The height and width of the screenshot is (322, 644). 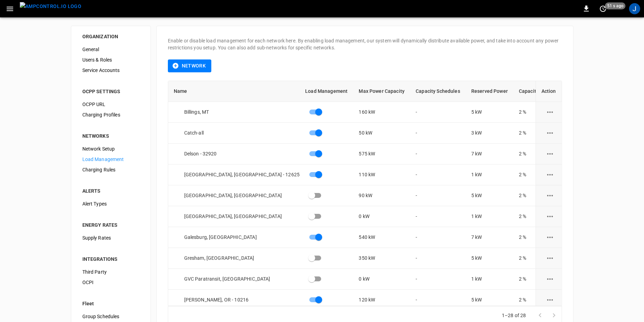 What do you see at coordinates (548, 91) in the screenshot?
I see `th: Action` at bounding box center [548, 91].